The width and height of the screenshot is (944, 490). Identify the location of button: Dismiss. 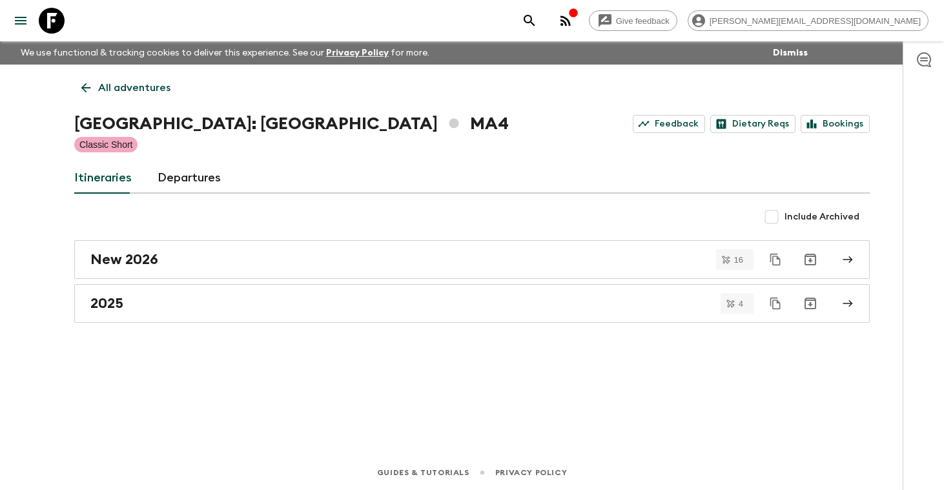
(790, 53).